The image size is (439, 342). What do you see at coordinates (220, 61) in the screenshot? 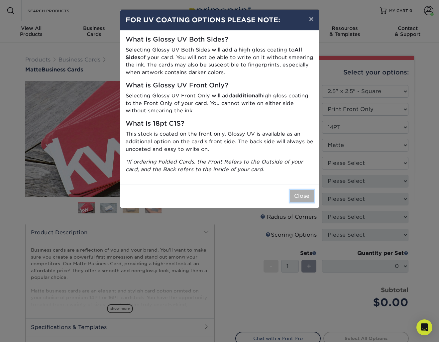
I see `p: Selecting Glossy UV Both Sides will add a high gloss coating to of your card. You will not be abl...` at bounding box center [220, 61].